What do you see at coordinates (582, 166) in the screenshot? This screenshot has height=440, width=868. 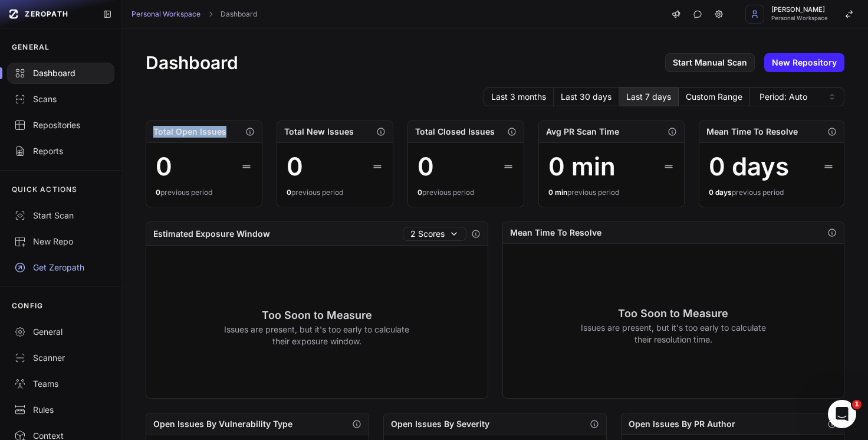 I see `div: 0 min` at bounding box center [582, 166].